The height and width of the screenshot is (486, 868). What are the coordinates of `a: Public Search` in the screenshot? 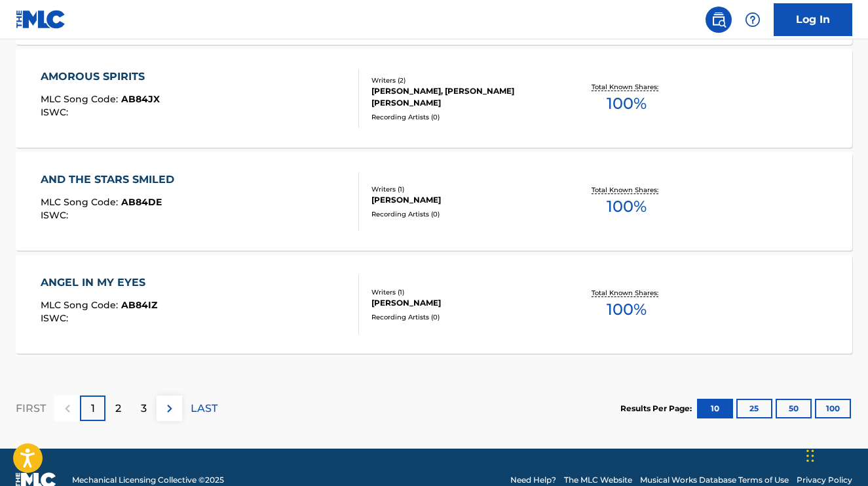 It's located at (719, 19).